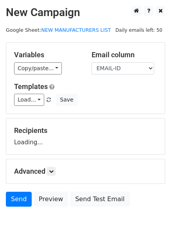 This screenshot has width=171, height=229. Describe the element at coordinates (139, 30) in the screenshot. I see `span: Daily emails left: 50` at that location.